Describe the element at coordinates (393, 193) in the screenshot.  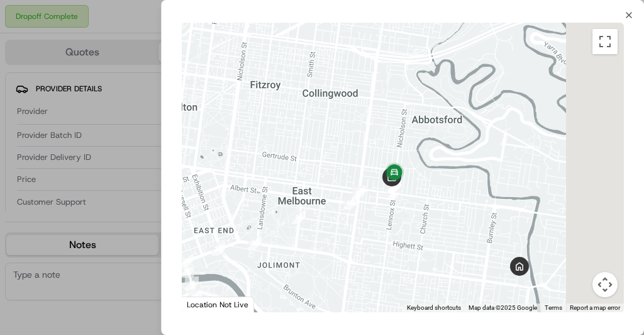
I see `div: 19` at that location.